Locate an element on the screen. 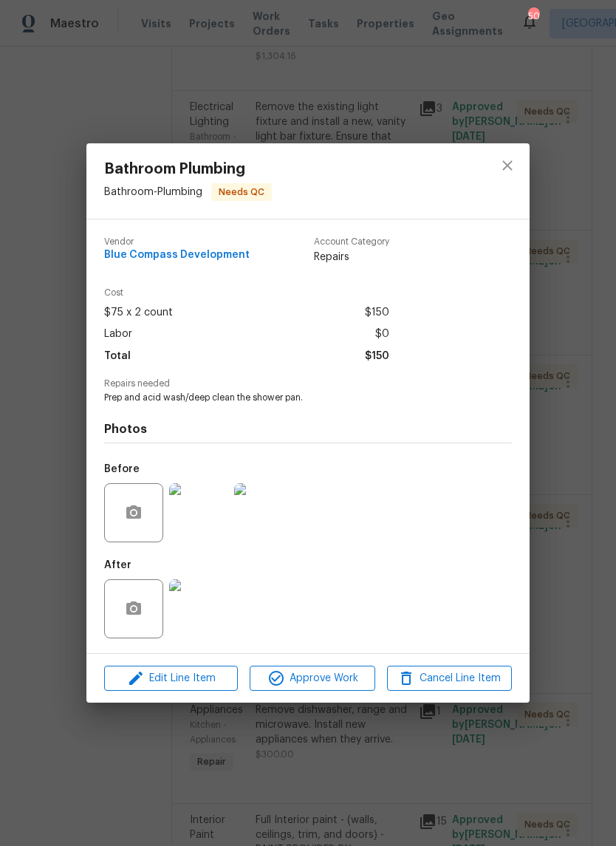 Image resolution: width=616 pixels, height=846 pixels. button: close is located at coordinates (507, 165).